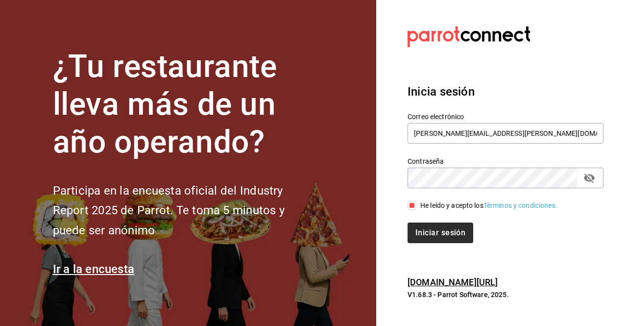 Image resolution: width=627 pixels, height=326 pixels. Describe the element at coordinates (94, 269) in the screenshot. I see `a: Ir a la encuesta` at that location.